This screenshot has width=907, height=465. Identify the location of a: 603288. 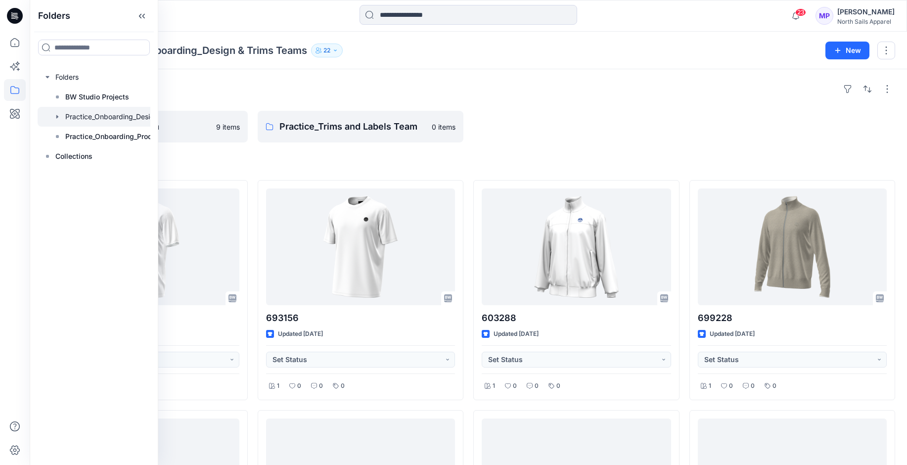
(576, 247).